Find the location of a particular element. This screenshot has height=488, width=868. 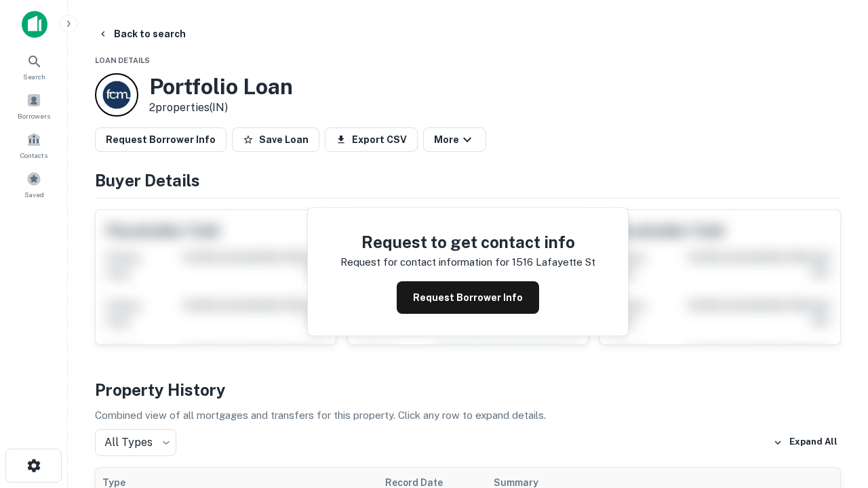

button: Save Loan is located at coordinates (275, 140).